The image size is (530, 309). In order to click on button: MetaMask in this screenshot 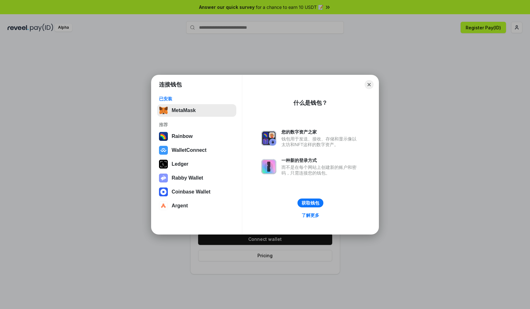, I will do `click(197, 110)`.